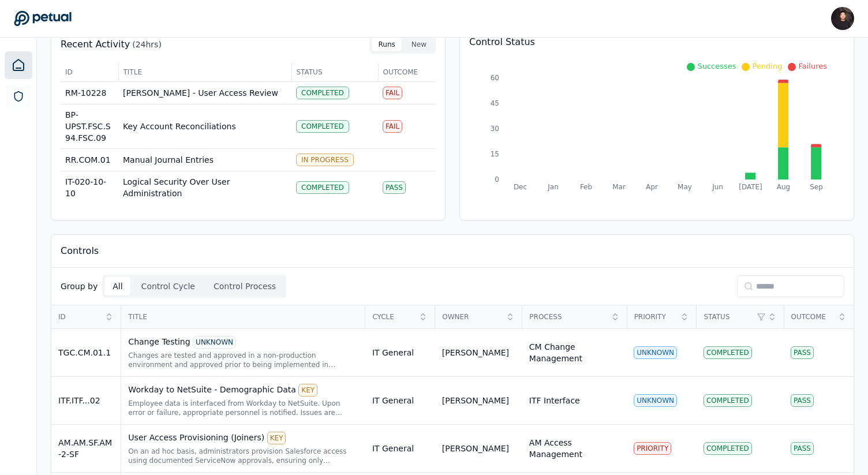  What do you see at coordinates (86, 400) in the screenshot?
I see `div: ITF.ITF...02` at bounding box center [86, 400].